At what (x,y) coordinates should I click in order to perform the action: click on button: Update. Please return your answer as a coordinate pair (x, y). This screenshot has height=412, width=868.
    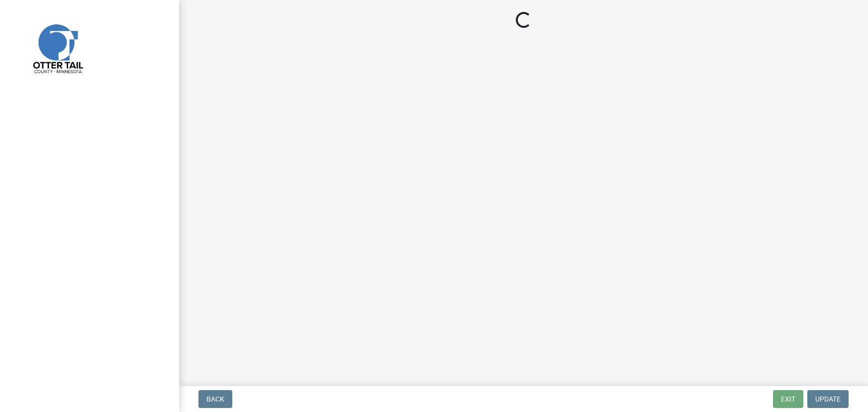
    Looking at the image, I should click on (828, 399).